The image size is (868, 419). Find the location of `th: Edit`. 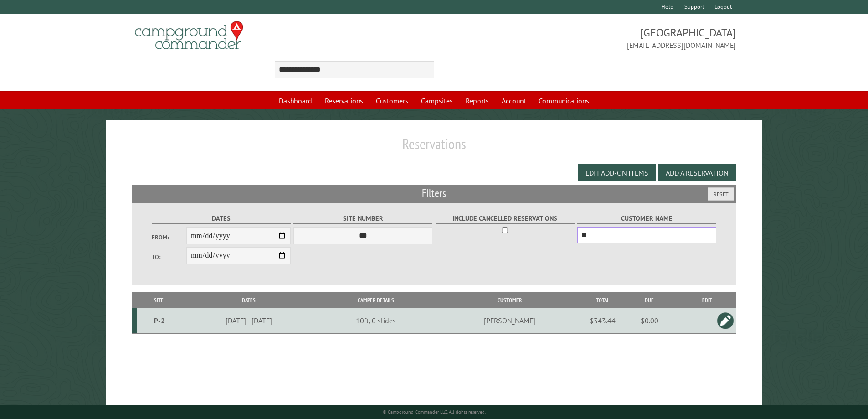

th: Edit is located at coordinates (707, 300).